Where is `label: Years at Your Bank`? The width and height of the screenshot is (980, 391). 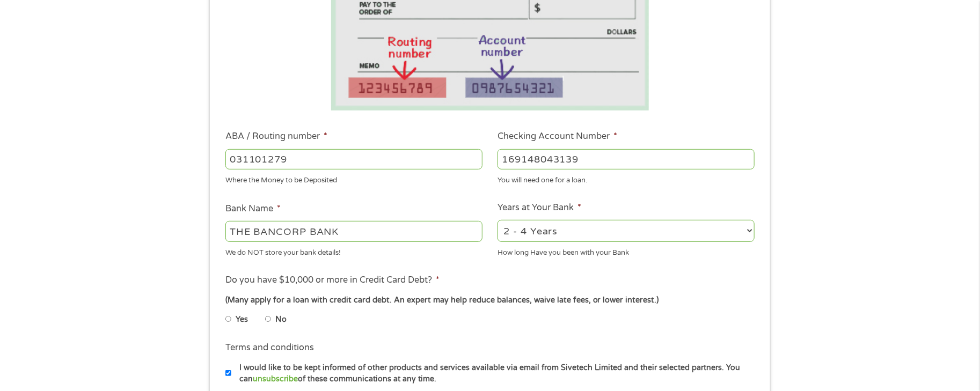
label: Years at Your Bank is located at coordinates (540, 208).